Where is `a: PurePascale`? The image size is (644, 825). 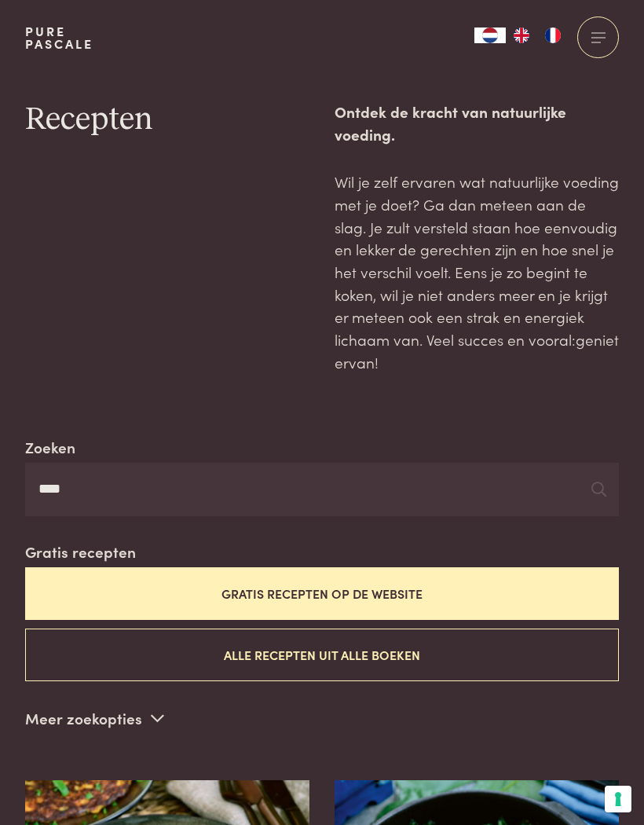 a: PurePascale is located at coordinates (59, 38).